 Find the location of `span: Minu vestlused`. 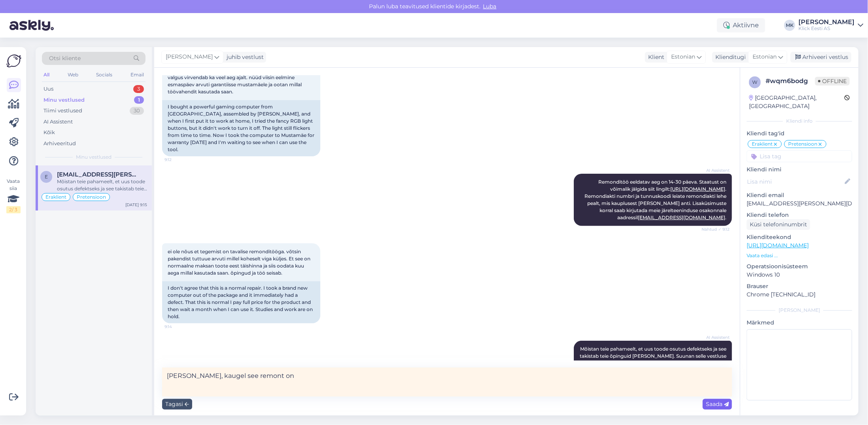

span: Minu vestlused is located at coordinates (94, 157).